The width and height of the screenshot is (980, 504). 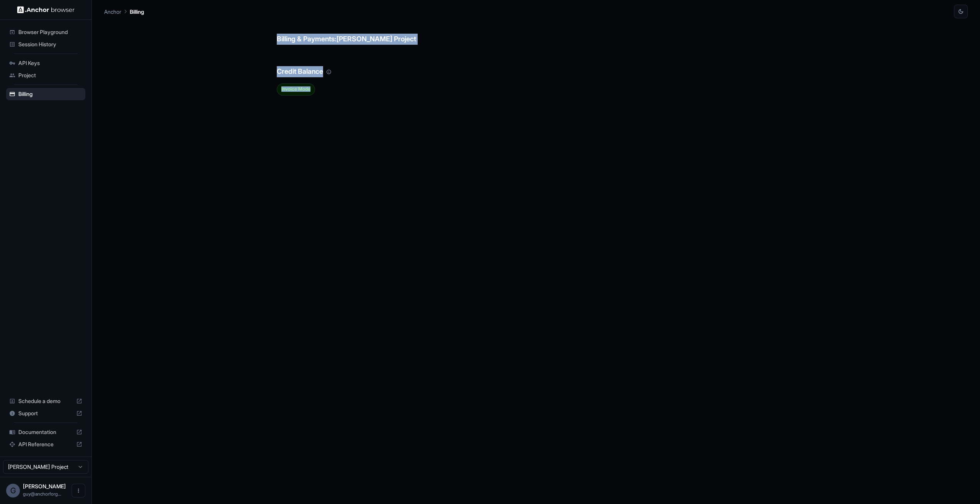 What do you see at coordinates (45, 433) in the screenshot?
I see `div: Documentation` at bounding box center [45, 433].